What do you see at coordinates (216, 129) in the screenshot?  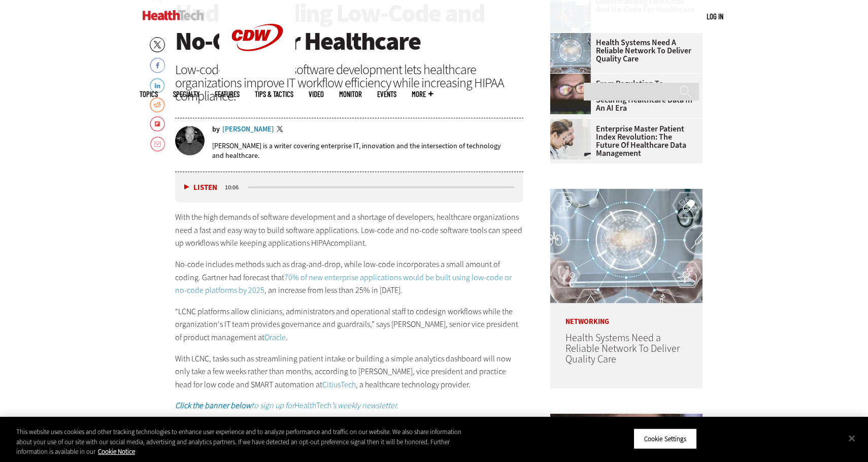 I see `span: by` at bounding box center [216, 129].